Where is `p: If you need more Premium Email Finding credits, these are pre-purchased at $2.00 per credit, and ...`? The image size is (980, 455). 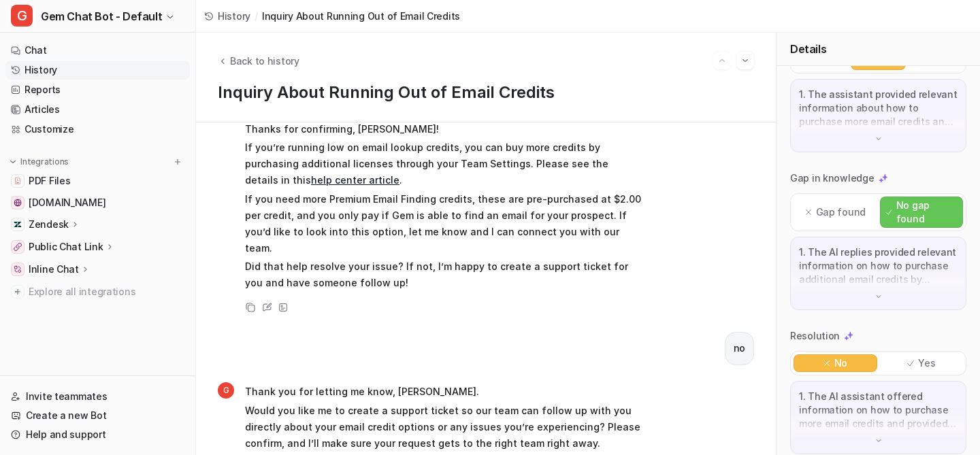
p: If you need more Premium Email Finding credits, these are pre-purchased at $2.00 per credit, and ... is located at coordinates (443, 224).